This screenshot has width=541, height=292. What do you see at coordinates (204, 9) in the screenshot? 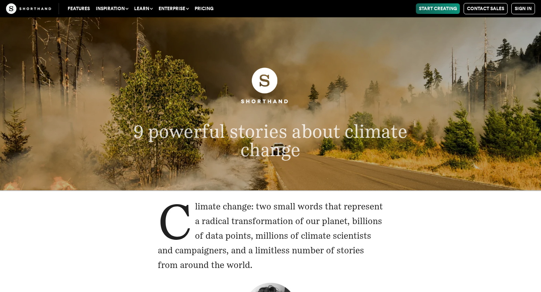
I see `a: Pricing` at bounding box center [204, 9].